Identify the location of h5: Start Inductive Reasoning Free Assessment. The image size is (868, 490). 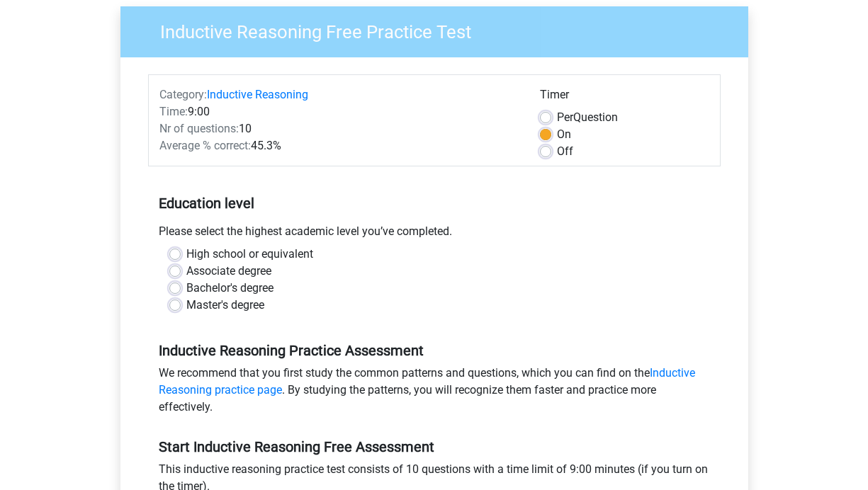
(434, 447).